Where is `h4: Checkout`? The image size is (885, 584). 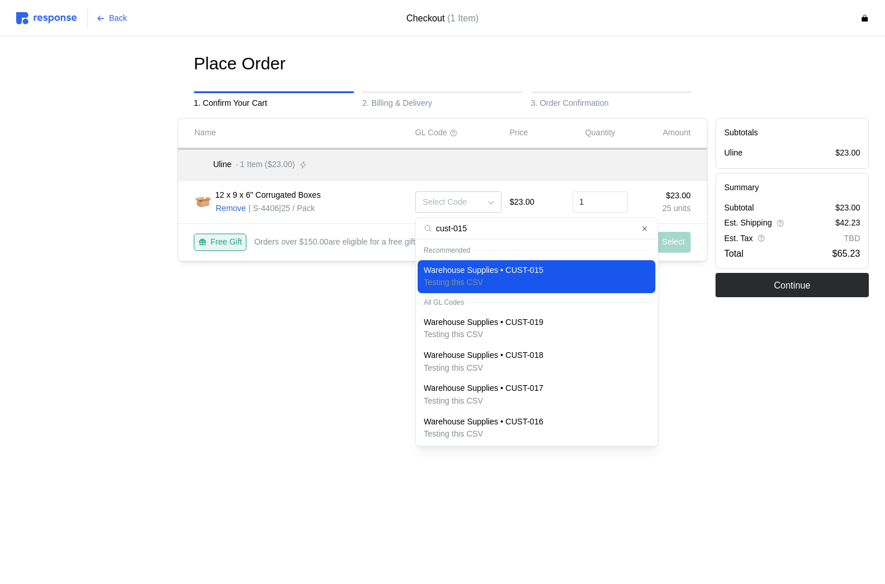 h4: Checkout is located at coordinates (442, 18).